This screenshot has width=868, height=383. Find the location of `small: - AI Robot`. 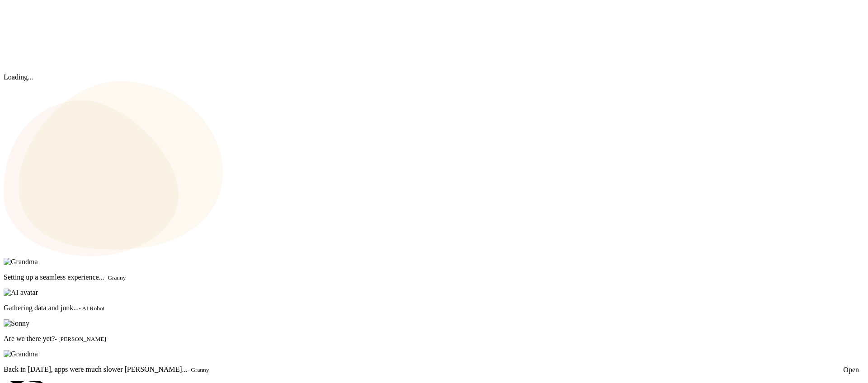

small: - AI Robot is located at coordinates (91, 308).